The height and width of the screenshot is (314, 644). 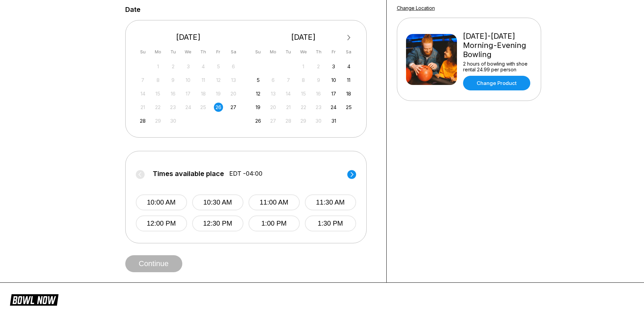 I want to click on div: Not available Thursday, October 9th, 2025, so click(x=318, y=80).